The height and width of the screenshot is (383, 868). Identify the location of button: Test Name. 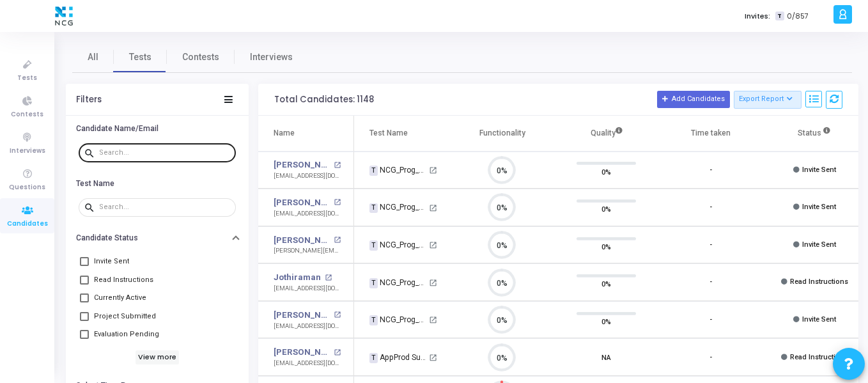
(157, 183).